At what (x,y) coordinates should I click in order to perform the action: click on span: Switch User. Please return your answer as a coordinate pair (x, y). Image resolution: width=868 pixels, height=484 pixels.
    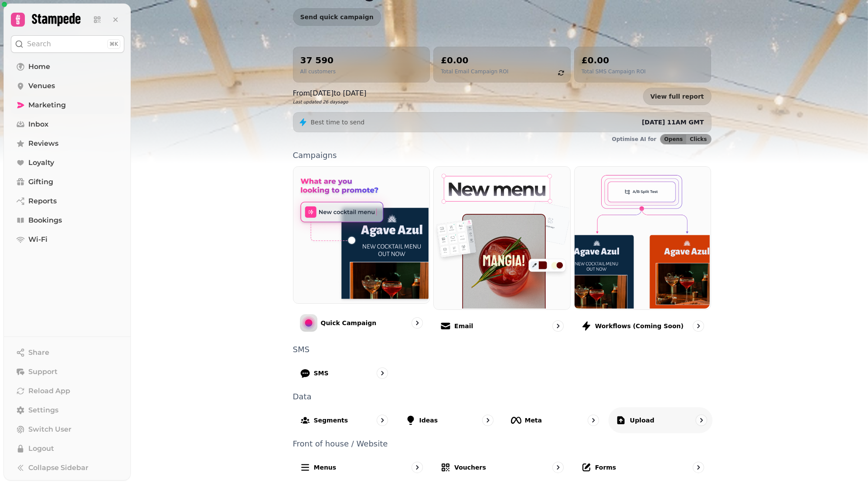
    Looking at the image, I should click on (50, 429).